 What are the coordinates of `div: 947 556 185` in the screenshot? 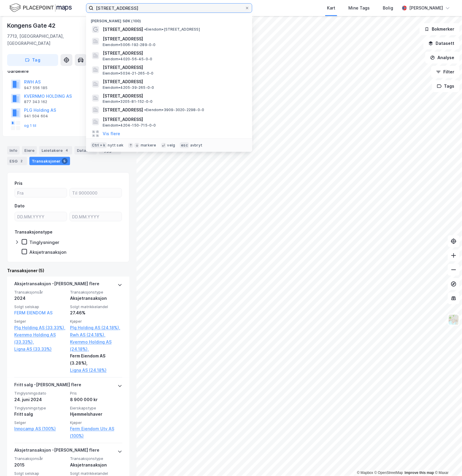 It's located at (36, 88).